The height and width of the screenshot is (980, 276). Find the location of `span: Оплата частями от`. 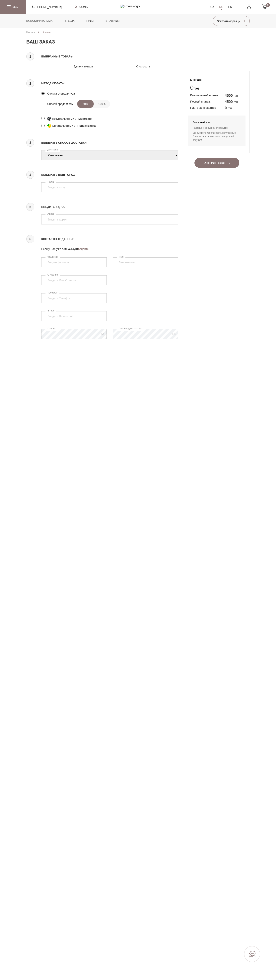

span: Оплата частями от is located at coordinates (64, 125).